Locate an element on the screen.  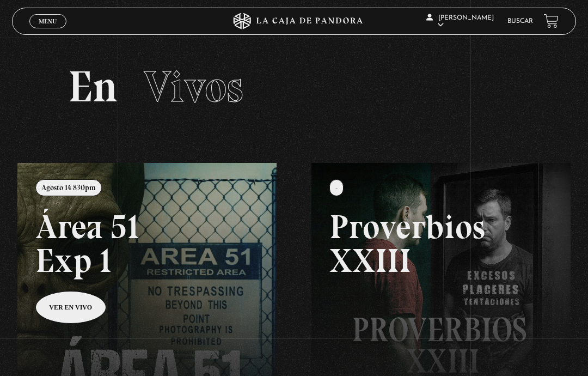
a: View your shopping cart is located at coordinates (551, 21).